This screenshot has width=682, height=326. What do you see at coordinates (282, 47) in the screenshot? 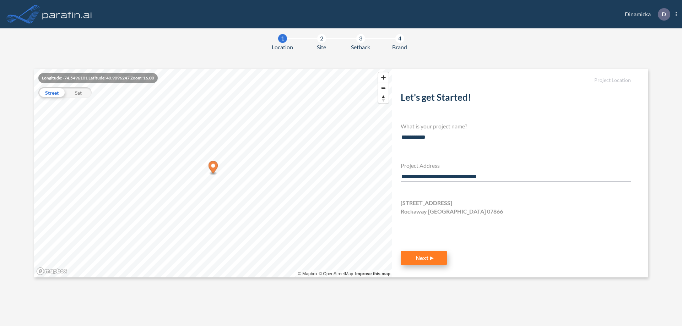
I see `span: Location` at bounding box center [282, 47].